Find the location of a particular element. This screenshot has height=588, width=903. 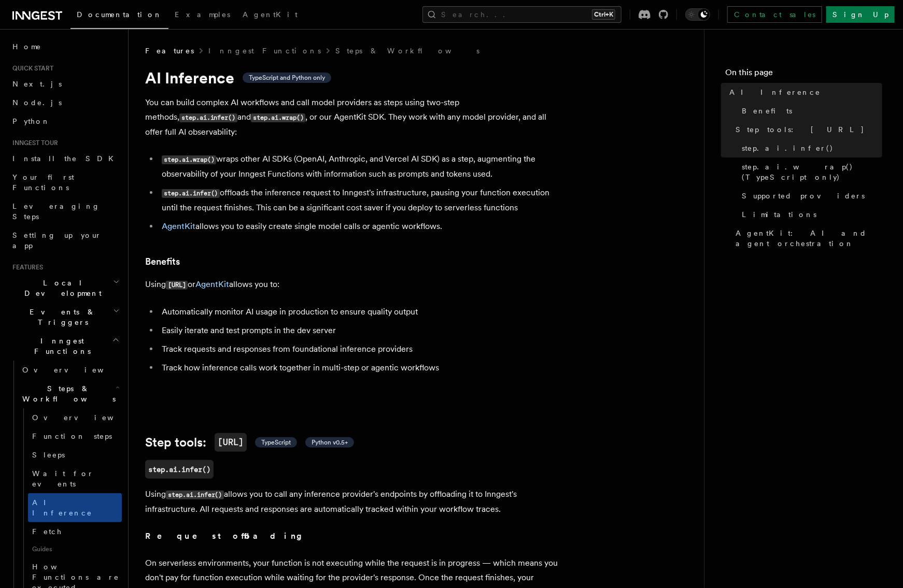

span: Function steps is located at coordinates (72, 436).